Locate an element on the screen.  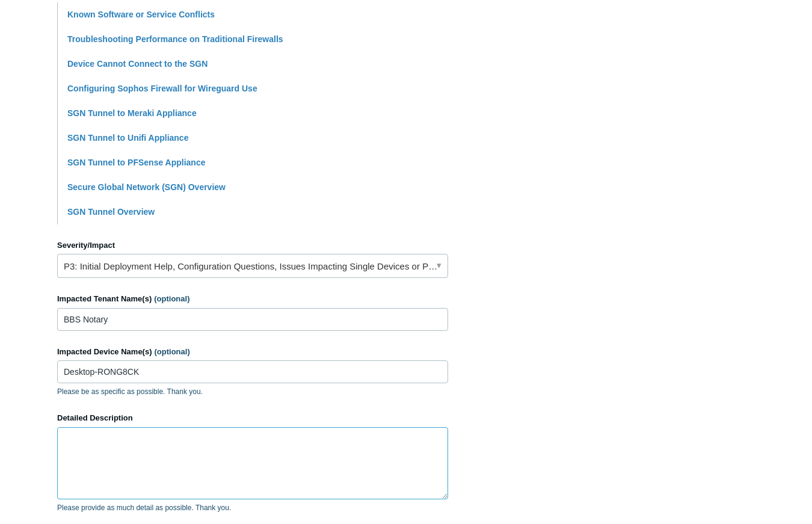
p: Please provide as much detail as possible. Thank you. is located at coordinates (253, 508).